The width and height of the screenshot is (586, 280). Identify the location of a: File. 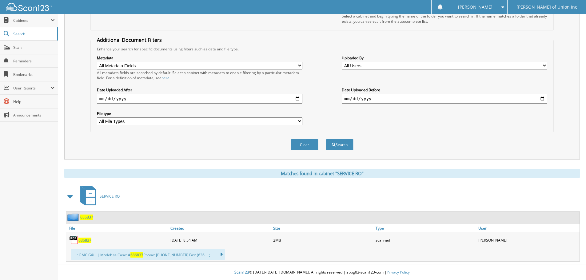
(118, 228).